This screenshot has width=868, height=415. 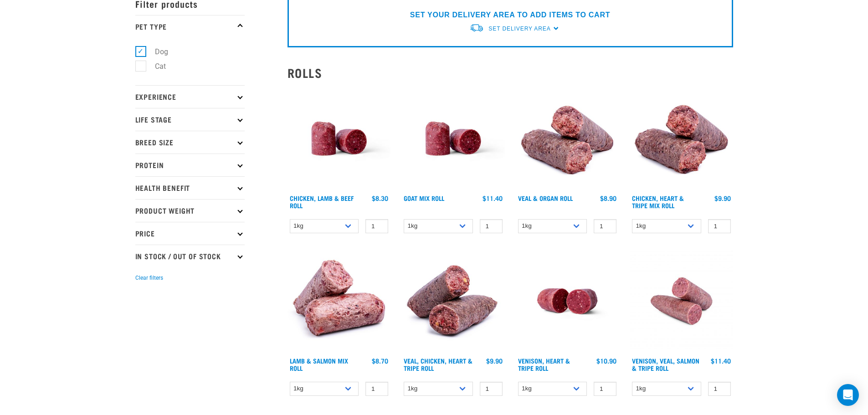 What do you see at coordinates (606, 361) in the screenshot?
I see `div: $10.90` at bounding box center [606, 361].